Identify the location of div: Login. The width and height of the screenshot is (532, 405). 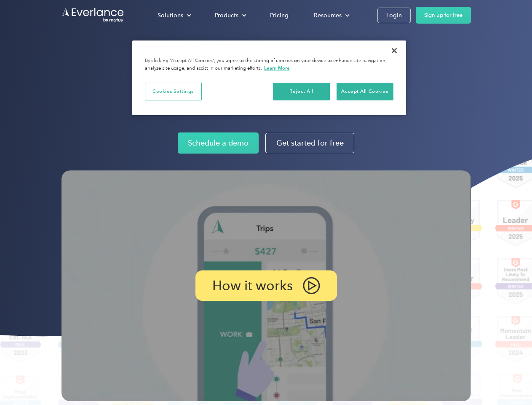
(394, 15).